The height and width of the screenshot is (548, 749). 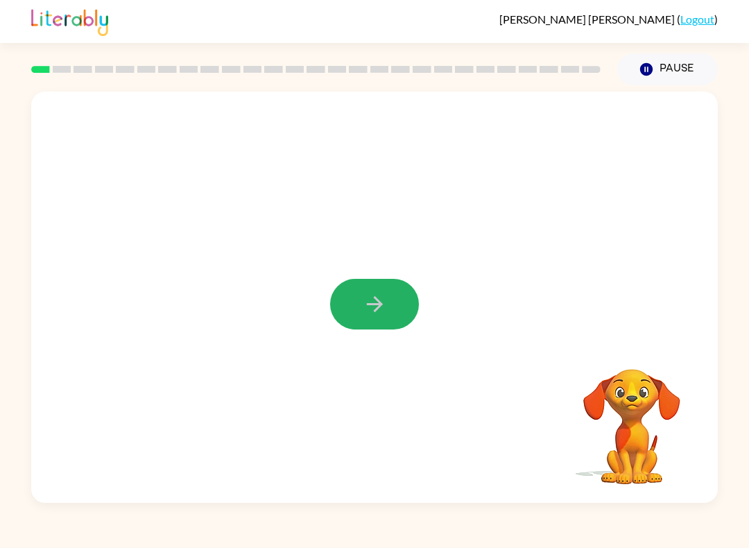 What do you see at coordinates (667, 69) in the screenshot?
I see `button: Pause` at bounding box center [667, 69].